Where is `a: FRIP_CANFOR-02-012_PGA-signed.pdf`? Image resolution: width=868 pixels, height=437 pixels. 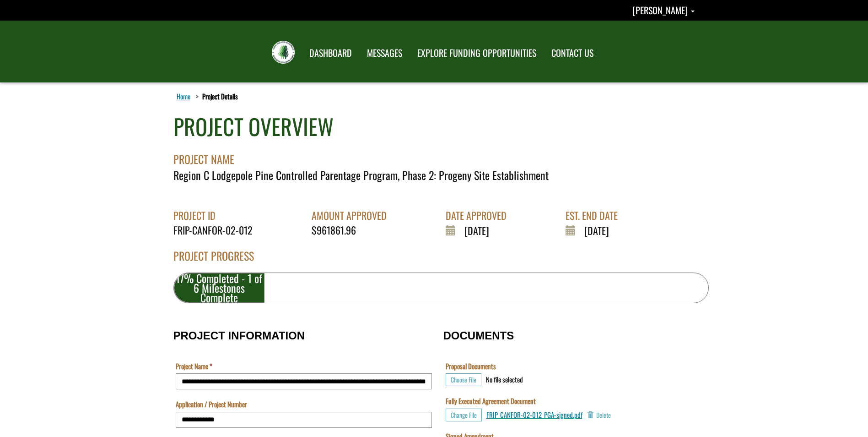
a: FRIP_CANFOR-02-012_PGA-signed.pdf is located at coordinates (534, 415).